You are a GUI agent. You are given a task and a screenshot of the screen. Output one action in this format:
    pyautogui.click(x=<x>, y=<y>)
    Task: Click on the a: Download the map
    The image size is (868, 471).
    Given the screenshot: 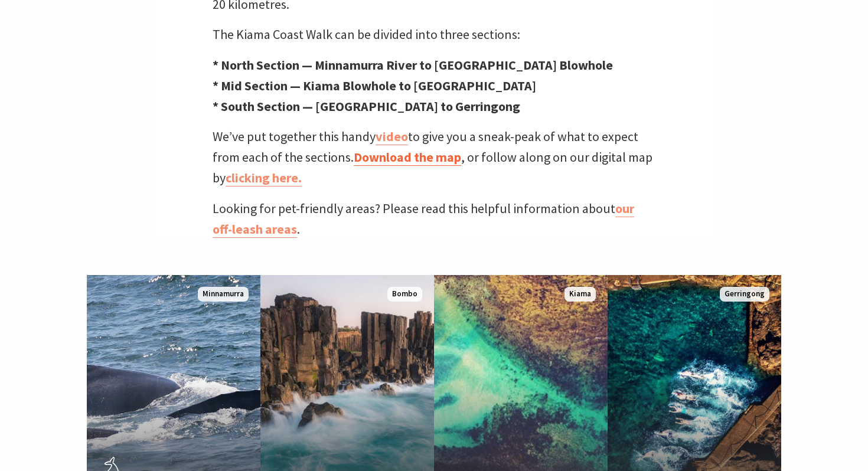 What is the action you would take?
    pyautogui.click(x=407, y=157)
    